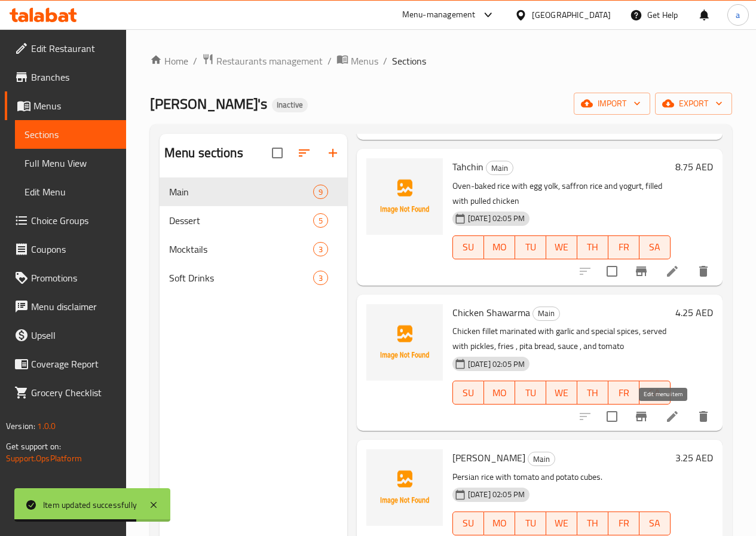 The width and height of the screenshot is (756, 536). What do you see at coordinates (241, 221) in the screenshot?
I see `div: Dessert` at bounding box center [241, 221].